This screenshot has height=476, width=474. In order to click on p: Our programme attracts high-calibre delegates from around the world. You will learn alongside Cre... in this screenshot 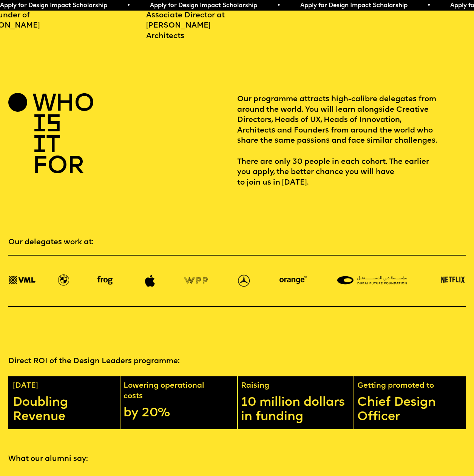, I will do `click(352, 141)`.